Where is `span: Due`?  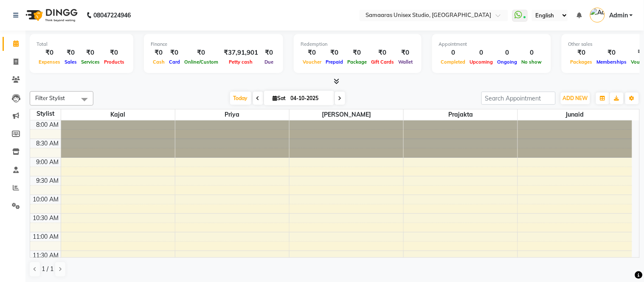
span: Due is located at coordinates (269, 62).